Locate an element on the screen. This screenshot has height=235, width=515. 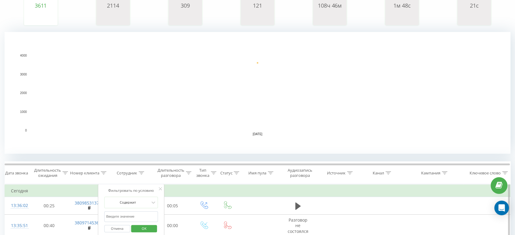
div: Длительность ожидания is located at coordinates (48, 173).